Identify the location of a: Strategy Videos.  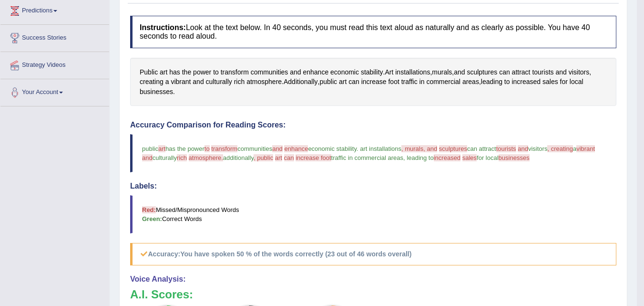
(55, 64).